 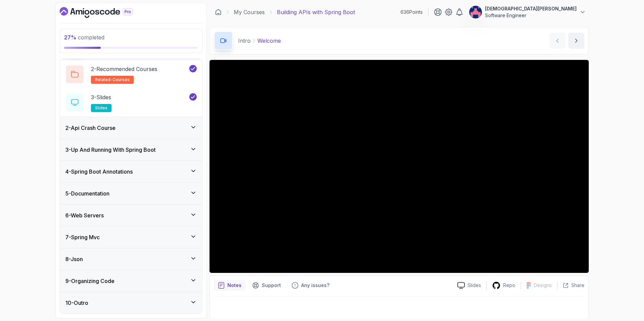 What do you see at coordinates (244, 41) in the screenshot?
I see `p: Intro` at bounding box center [244, 41].